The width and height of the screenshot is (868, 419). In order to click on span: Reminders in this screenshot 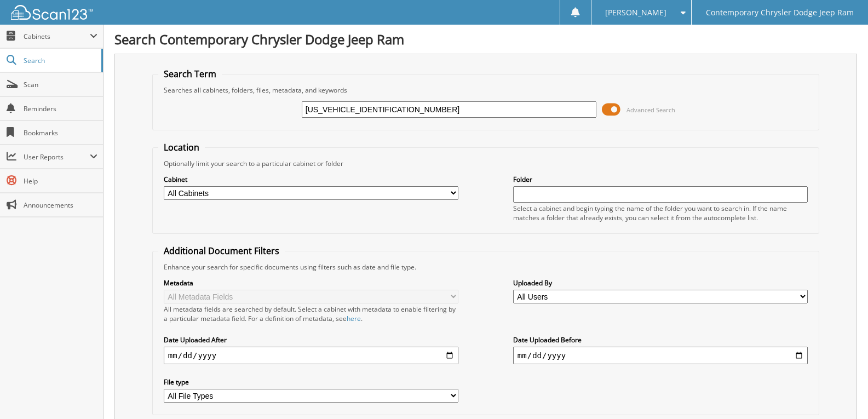, I will do `click(60, 109)`.